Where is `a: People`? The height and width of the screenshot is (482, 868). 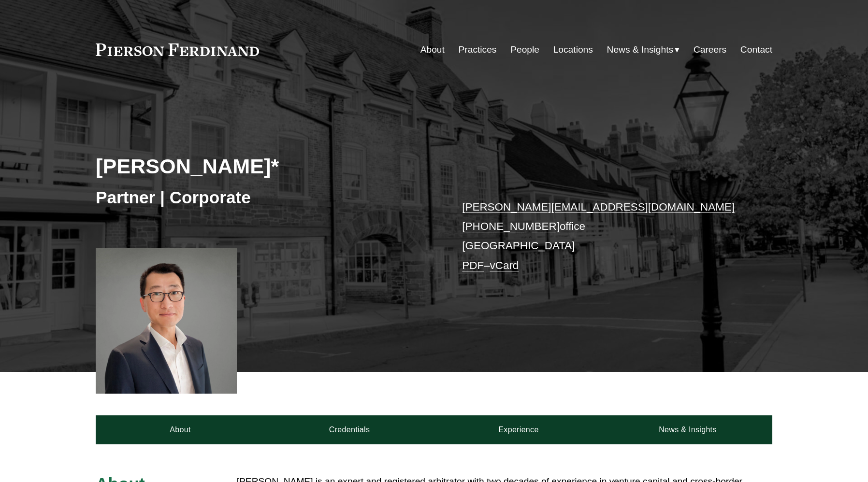 a: People is located at coordinates (525, 50).